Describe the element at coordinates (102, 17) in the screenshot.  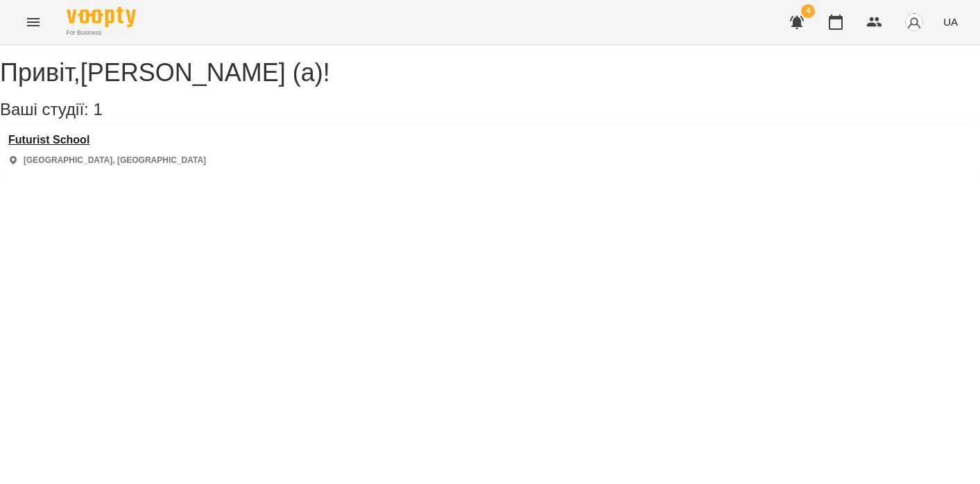
I see `img: Voopty Logo` at that location.